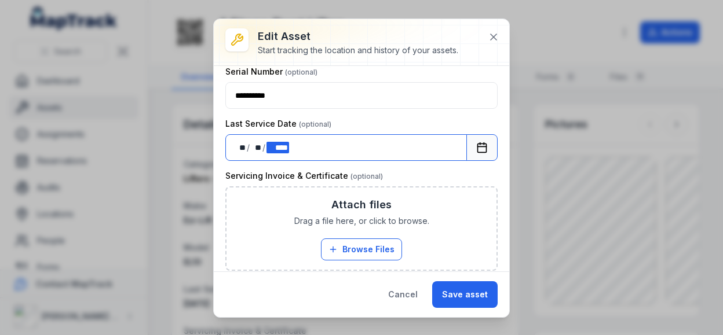 This screenshot has height=335, width=723. Describe the element at coordinates (361, 250) in the screenshot. I see `button: Browse Files` at that location.